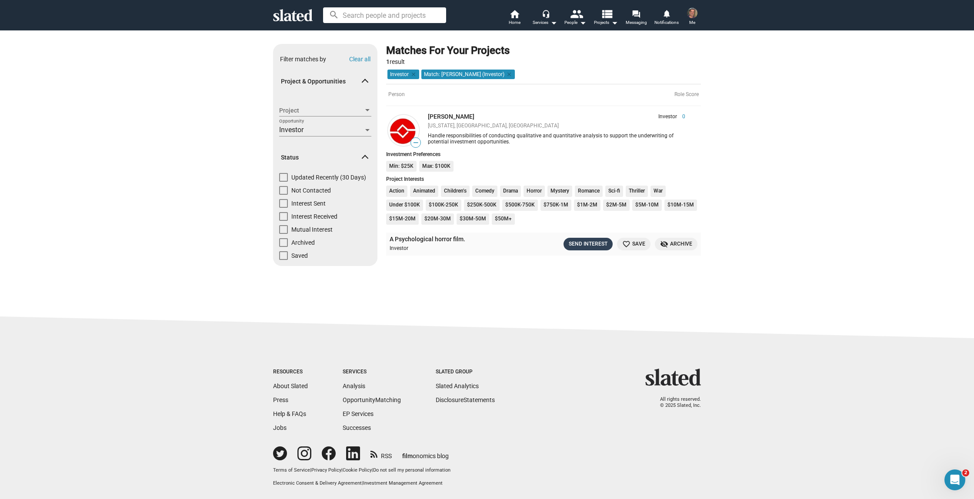 Image resolution: width=974 pixels, height=499 pixels. Describe the element at coordinates (546, 13) in the screenshot. I see `mat-icon: headset_mic` at that location.